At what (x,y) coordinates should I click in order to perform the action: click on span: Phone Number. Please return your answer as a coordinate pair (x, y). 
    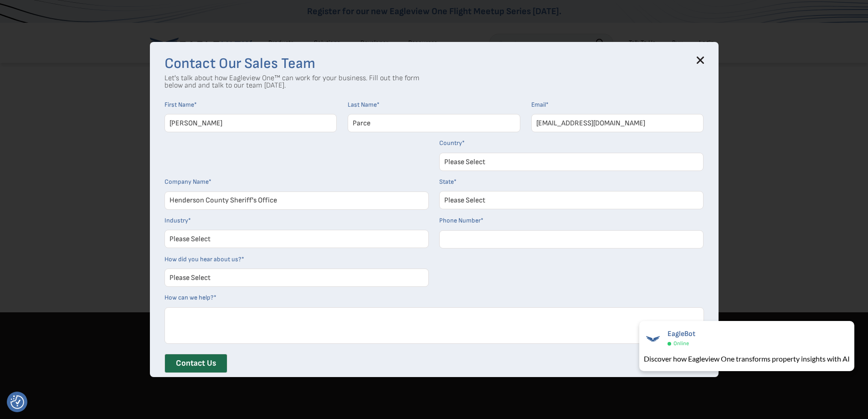
    Looking at the image, I should click on (460, 220).